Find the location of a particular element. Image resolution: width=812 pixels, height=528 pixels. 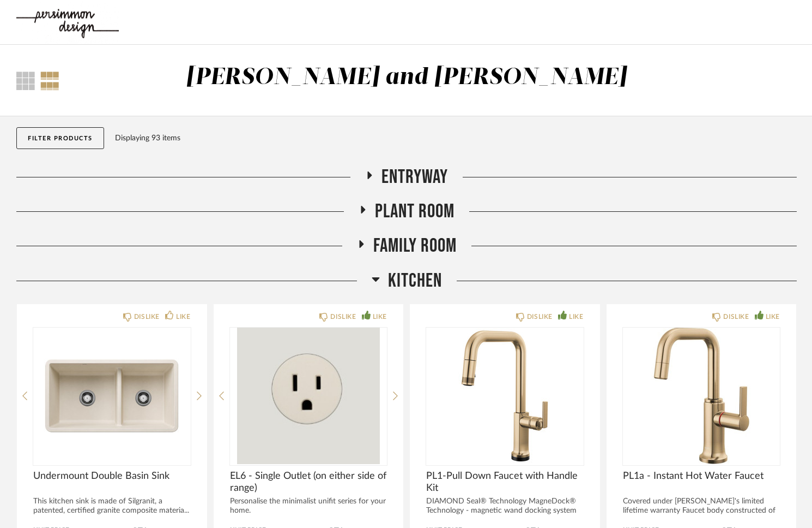

div: Displaying 93 items is located at coordinates (453, 138).